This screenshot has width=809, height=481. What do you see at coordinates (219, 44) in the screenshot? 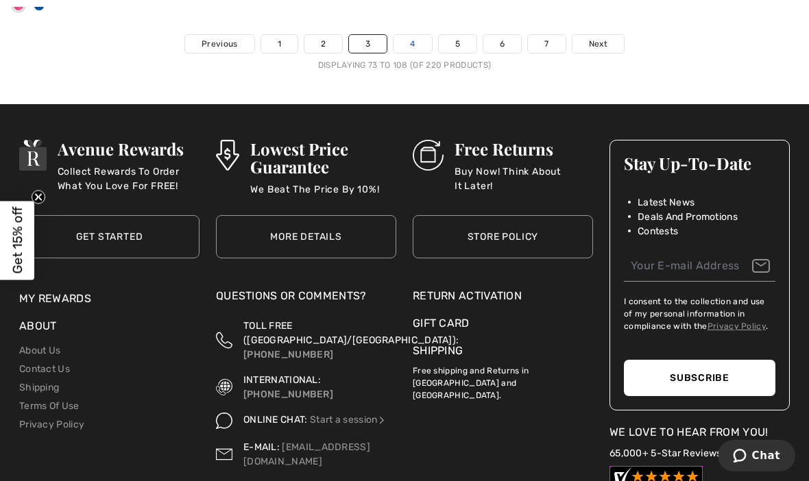
I see `a: Previous` at bounding box center [219, 44].